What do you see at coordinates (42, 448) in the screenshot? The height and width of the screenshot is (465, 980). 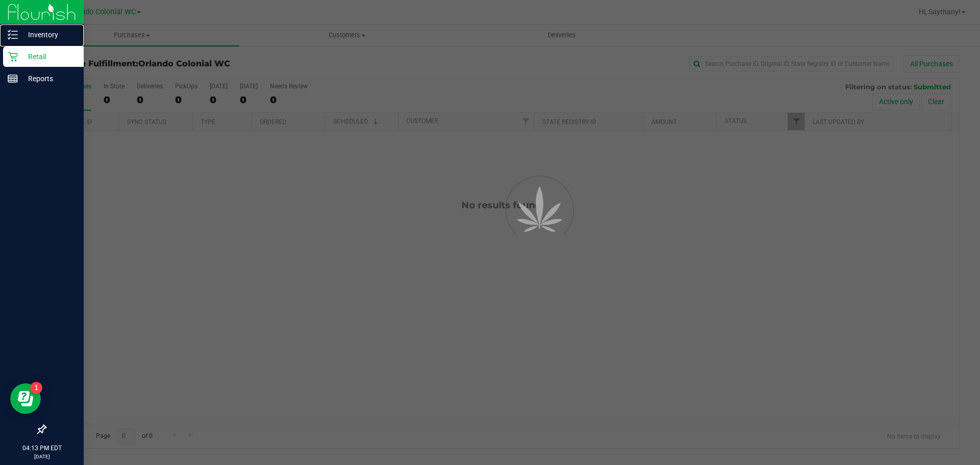 I see `p: 04:13 PM EDT` at bounding box center [42, 448].